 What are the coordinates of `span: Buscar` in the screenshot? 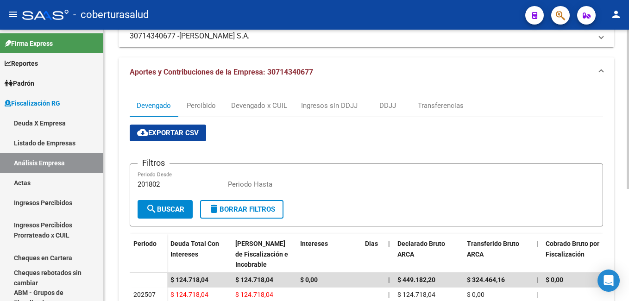 It's located at (165, 209).